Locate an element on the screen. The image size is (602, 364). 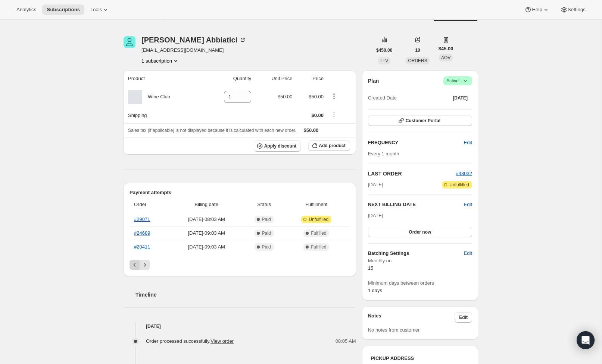
span: 15 is located at coordinates (371, 268).